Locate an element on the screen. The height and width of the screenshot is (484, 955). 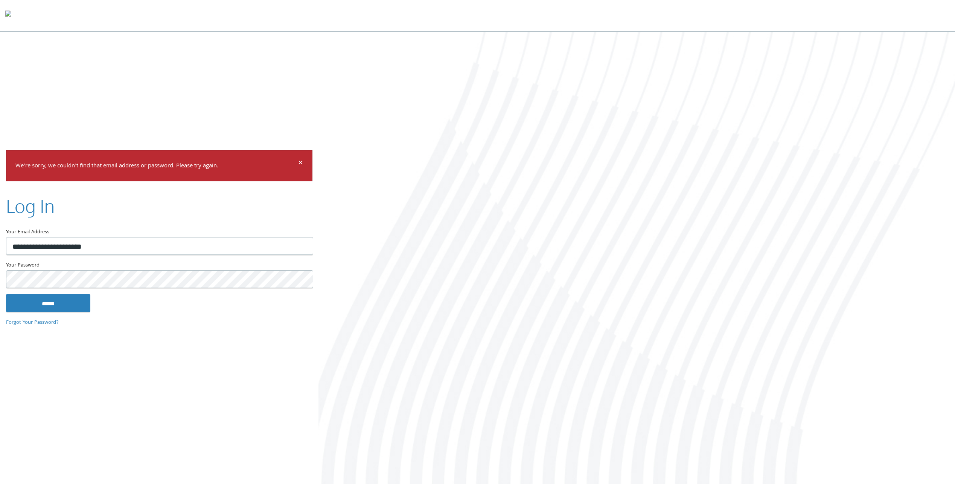
label: Your Password is located at coordinates (159, 265).